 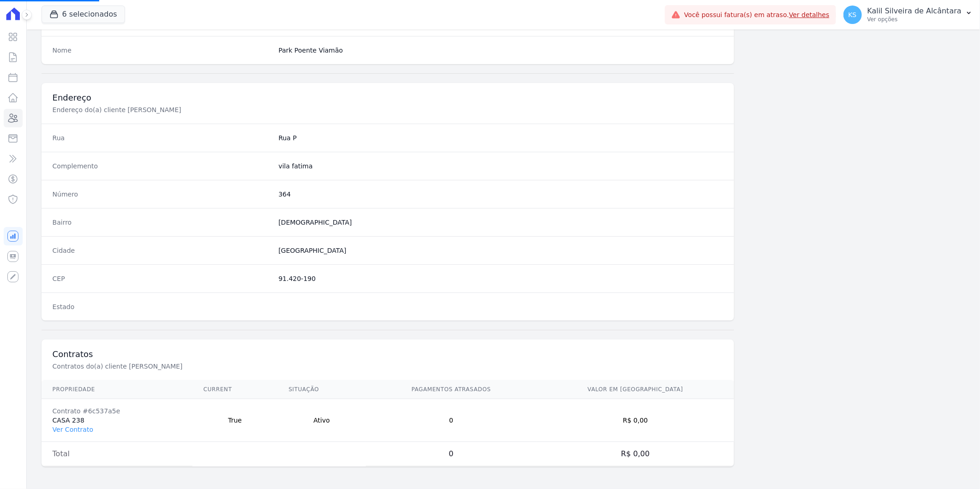 I want to click on dd: Park Poente Viamão, so click(x=501, y=51).